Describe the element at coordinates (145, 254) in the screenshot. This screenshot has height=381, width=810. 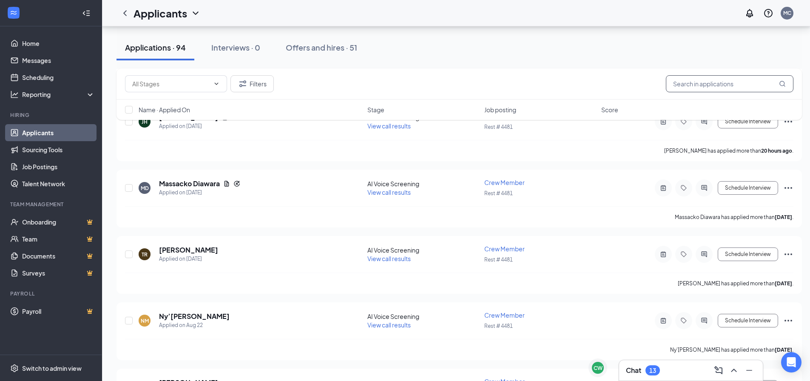
I see `div: TR` at that location.